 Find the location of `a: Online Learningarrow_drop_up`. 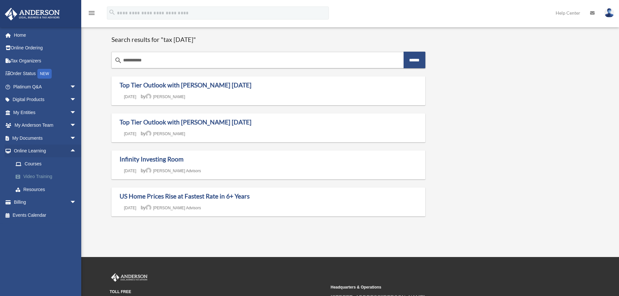

a: Online Learningarrow_drop_up is located at coordinates (45, 151).